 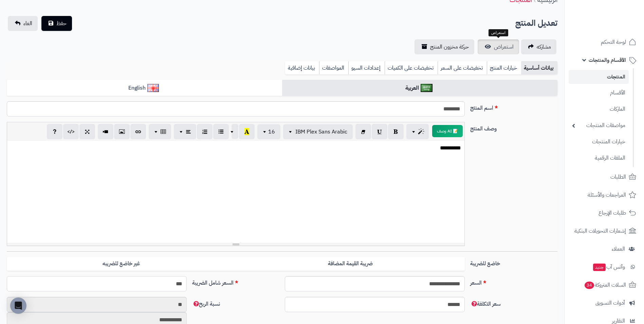 What do you see at coordinates (600, 231) in the screenshot?
I see `span: إشعارات التحويلات البنكية` at bounding box center [600, 231].